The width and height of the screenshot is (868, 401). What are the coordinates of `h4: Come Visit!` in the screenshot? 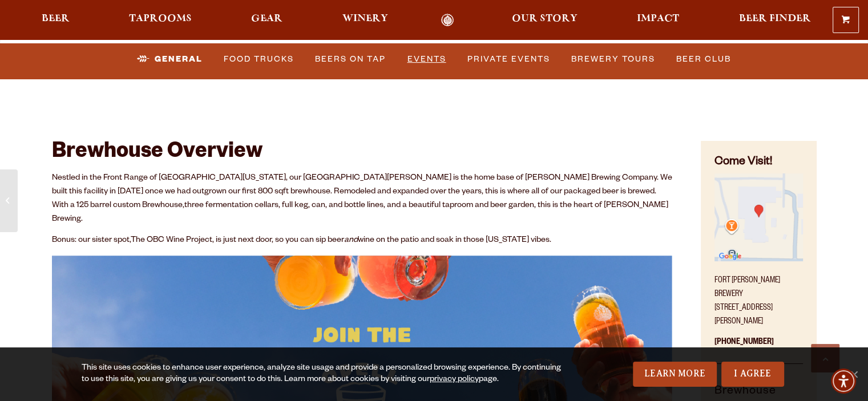 It's located at (758, 162).